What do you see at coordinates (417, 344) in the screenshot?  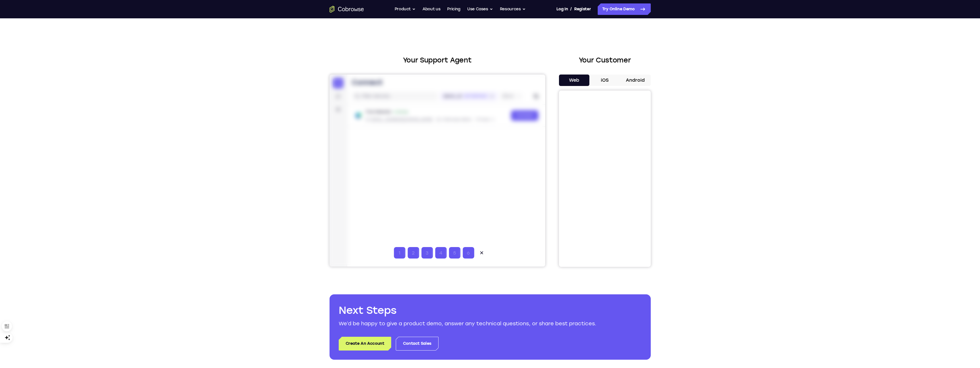 I see `a: Contact Sales` at bounding box center [417, 344].